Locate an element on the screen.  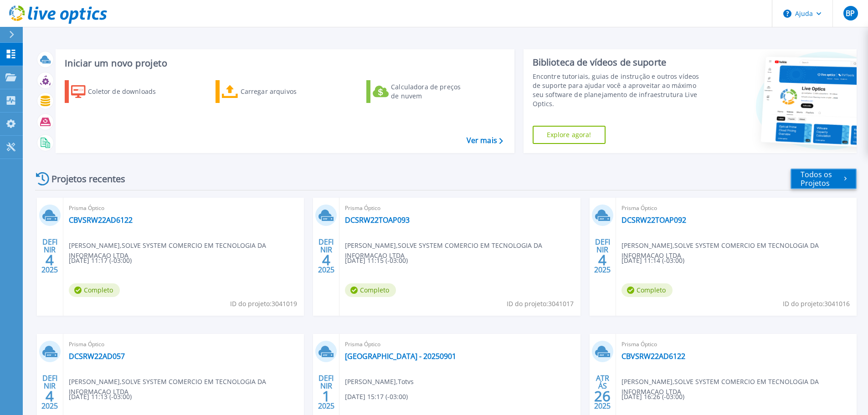
font: Coletor de downloads is located at coordinates (122, 91).